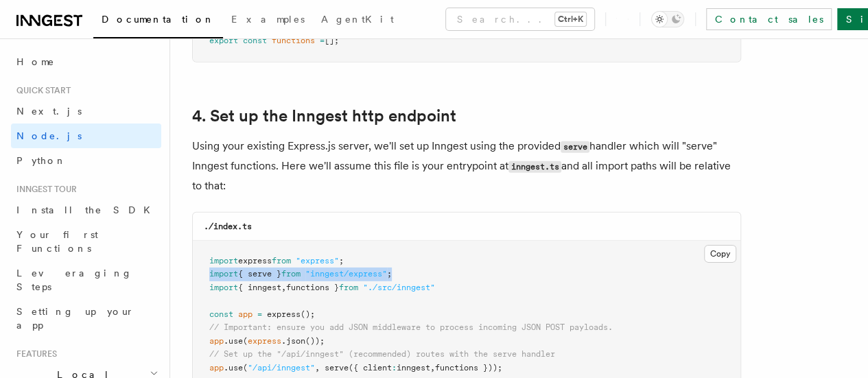 Image resolution: width=868 pixels, height=378 pixels. Describe the element at coordinates (413, 367) in the screenshot. I see `span: inngest` at that location.